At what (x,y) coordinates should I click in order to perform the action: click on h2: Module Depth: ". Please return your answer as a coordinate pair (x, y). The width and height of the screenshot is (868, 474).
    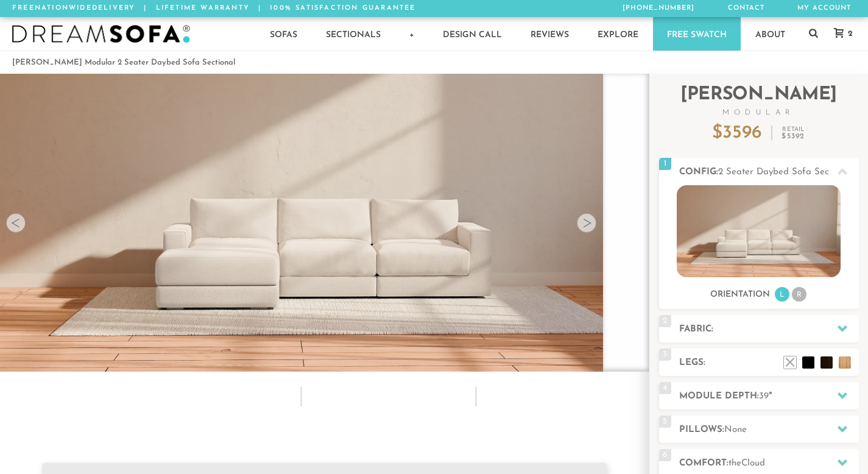
    Looking at the image, I should click on (769, 396).